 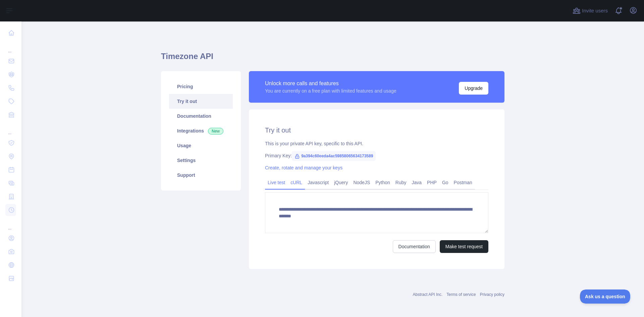 I want to click on a: Abstract API Inc., so click(x=428, y=295).